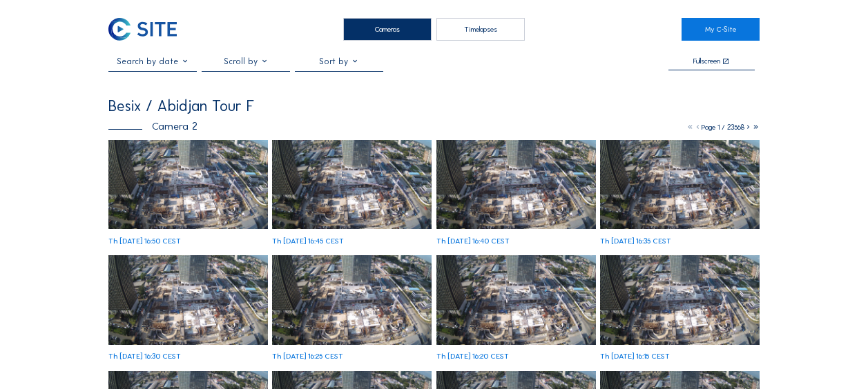 Image resolution: width=868 pixels, height=389 pixels. Describe the element at coordinates (706, 61) in the screenshot. I see `div: Fullscreen` at that location.